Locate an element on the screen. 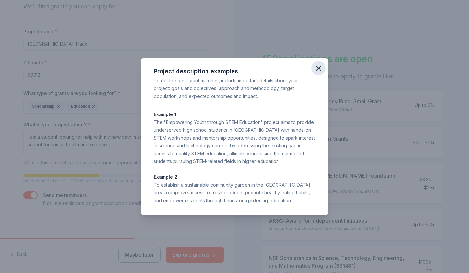  p: Example 1 is located at coordinates (235, 114).